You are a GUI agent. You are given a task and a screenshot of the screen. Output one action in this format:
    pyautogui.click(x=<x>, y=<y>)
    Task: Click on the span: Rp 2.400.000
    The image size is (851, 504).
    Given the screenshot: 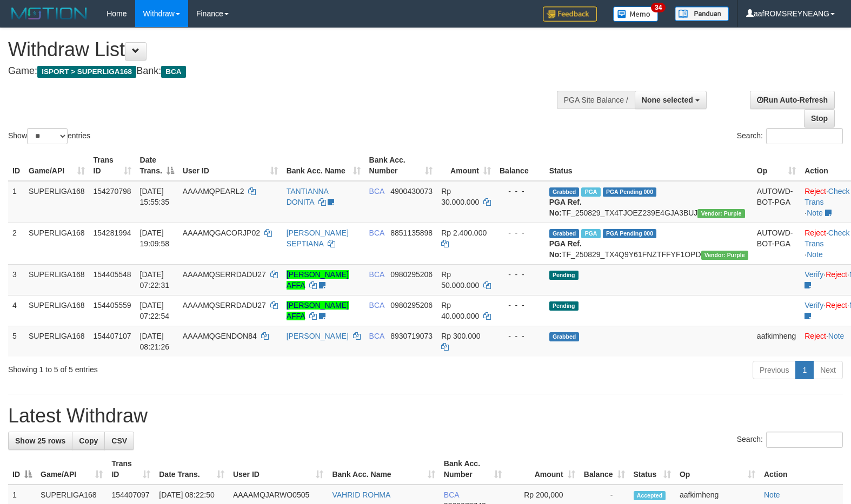 What is the action you would take?
    pyautogui.click(x=464, y=233)
    